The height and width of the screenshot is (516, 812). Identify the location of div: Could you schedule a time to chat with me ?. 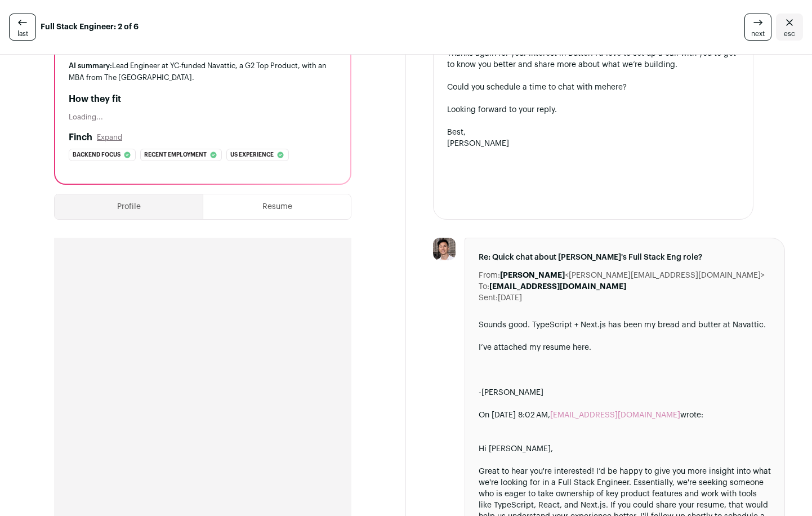
(593, 88).